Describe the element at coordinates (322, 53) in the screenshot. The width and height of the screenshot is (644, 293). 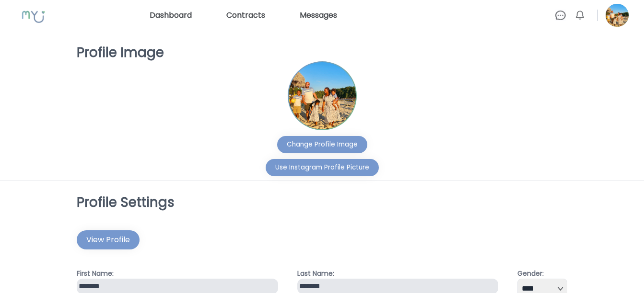
I see `h3: Profile Image` at that location.